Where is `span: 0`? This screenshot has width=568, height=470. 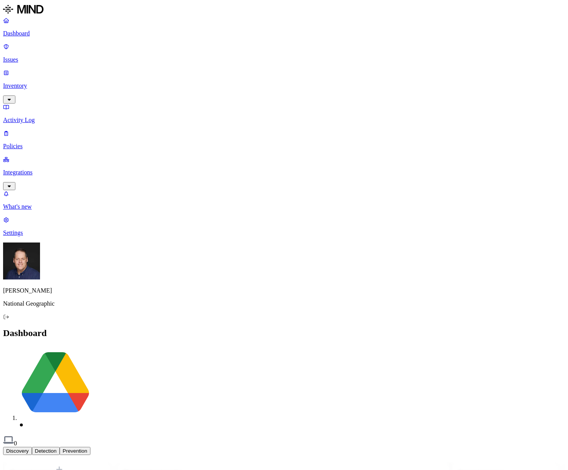
span: 0 is located at coordinates (15, 443).